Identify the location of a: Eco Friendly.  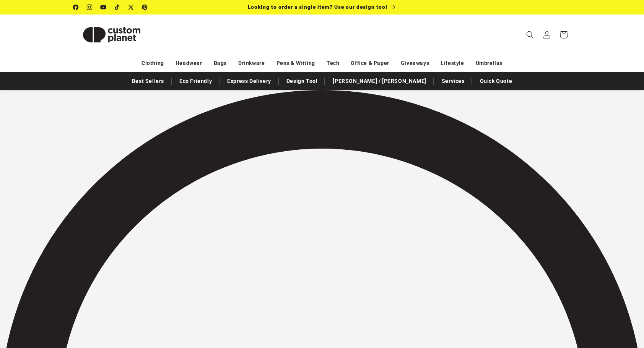
(196, 81).